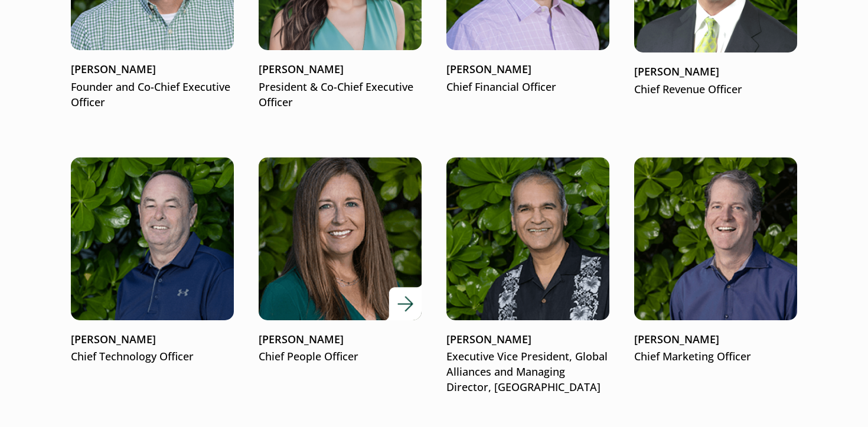 This screenshot has height=427, width=868. What do you see at coordinates (716, 90) in the screenshot?
I see `p: Chief Revenue Officer` at bounding box center [716, 90].